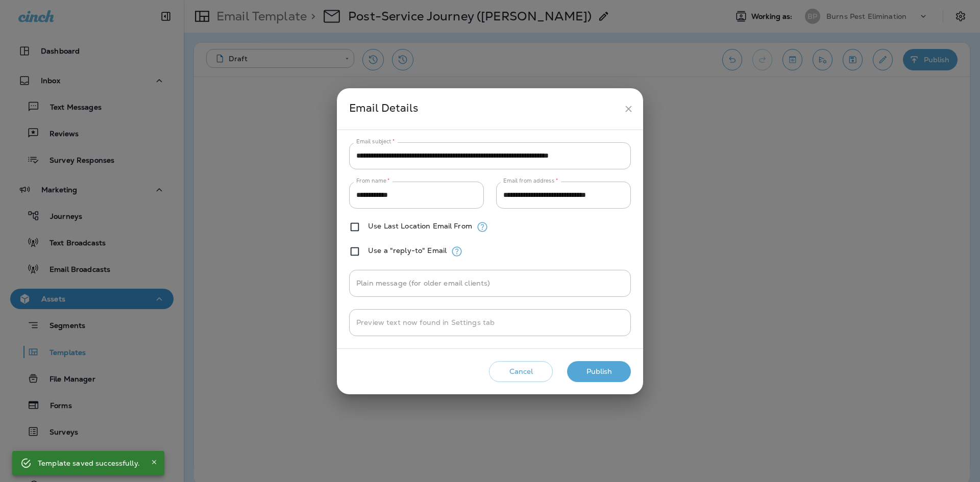 The image size is (980, 482). Describe the element at coordinates (530, 181) in the screenshot. I see `label: Email from address` at that location.